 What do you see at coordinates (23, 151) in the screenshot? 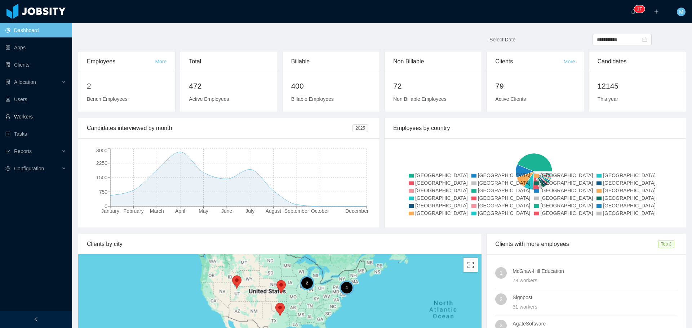
I see `span: Reports` at bounding box center [23, 151].